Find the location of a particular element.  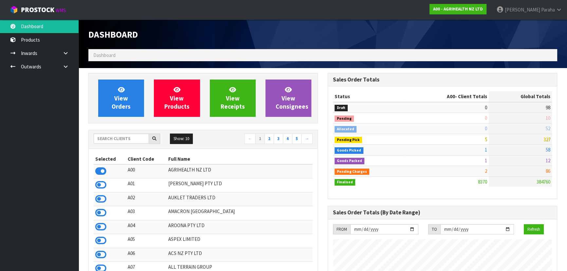

td: ASPEX LIMITED is located at coordinates (240, 241).